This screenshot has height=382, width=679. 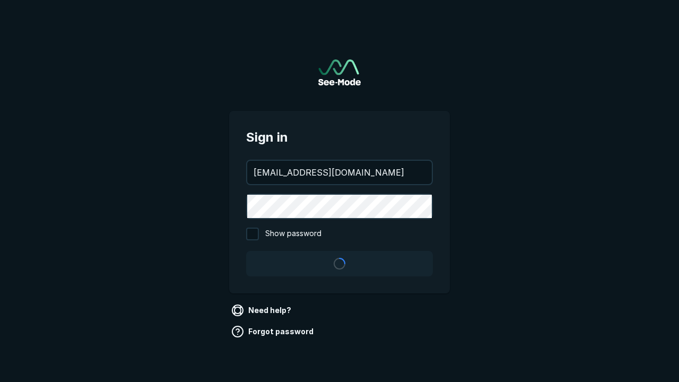 What do you see at coordinates (340, 172) in the screenshot?
I see `input: your@email.com` at bounding box center [340, 172].